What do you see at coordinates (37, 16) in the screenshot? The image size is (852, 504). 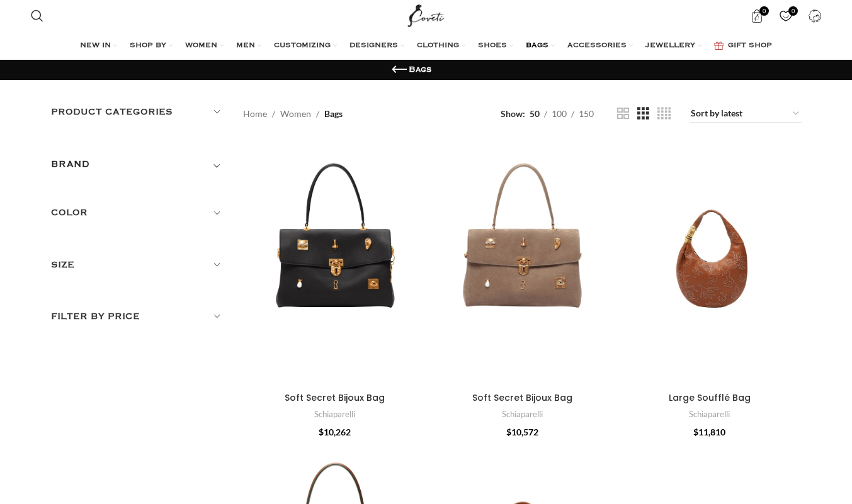 I see `a: Search` at bounding box center [37, 16].